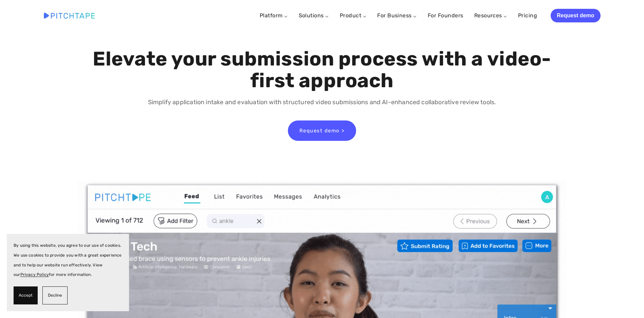 The image size is (644, 318). I want to click on a: Product ⌵, so click(354, 15).